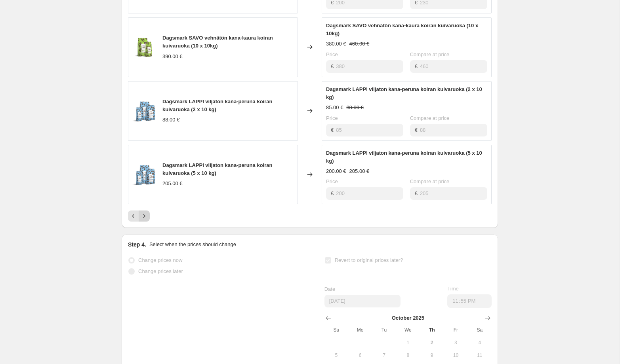  What do you see at coordinates (160, 260) in the screenshot?
I see `span: Change prices now` at bounding box center [160, 260].